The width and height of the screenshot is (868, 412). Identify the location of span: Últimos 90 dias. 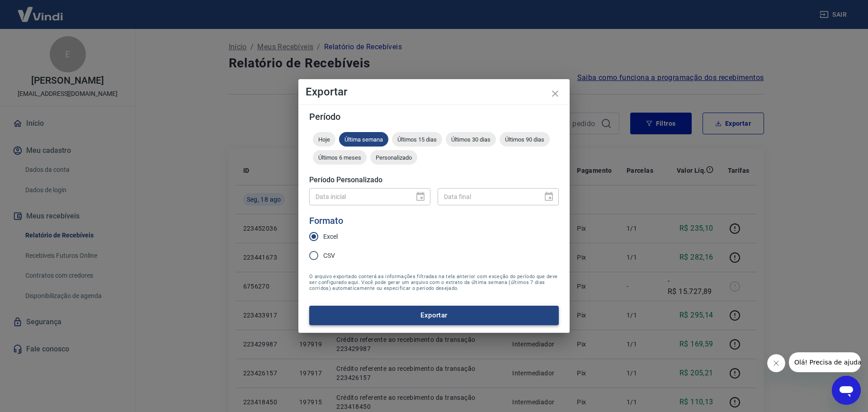
(525, 139).